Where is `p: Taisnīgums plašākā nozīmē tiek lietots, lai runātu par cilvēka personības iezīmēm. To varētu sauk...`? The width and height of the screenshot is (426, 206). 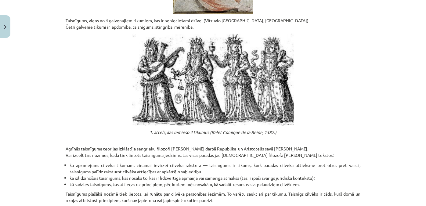 p: Taisnīgums plašākā nozīmē tiek lietots, lai runātu par cilvēka personības iezīmēm. To varētu sauk... is located at coordinates (213, 197).